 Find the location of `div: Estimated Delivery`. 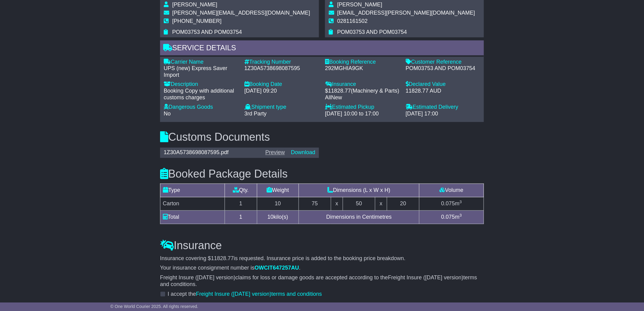

div: Estimated Delivery is located at coordinates (443, 107).